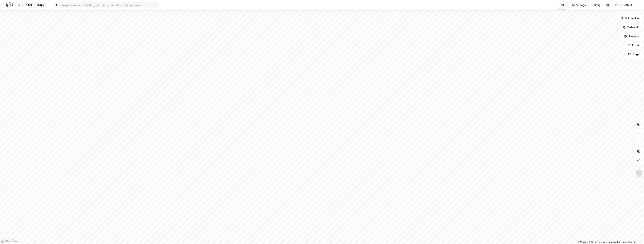 Image resolution: width=644 pixels, height=244 pixels. Describe the element at coordinates (635, 235) in the screenshot. I see `div: Kontrollprogram for chat` at that location.